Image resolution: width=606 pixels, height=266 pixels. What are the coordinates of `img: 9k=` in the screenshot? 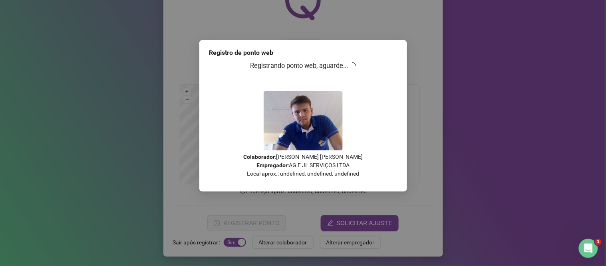 It's located at (303, 121).